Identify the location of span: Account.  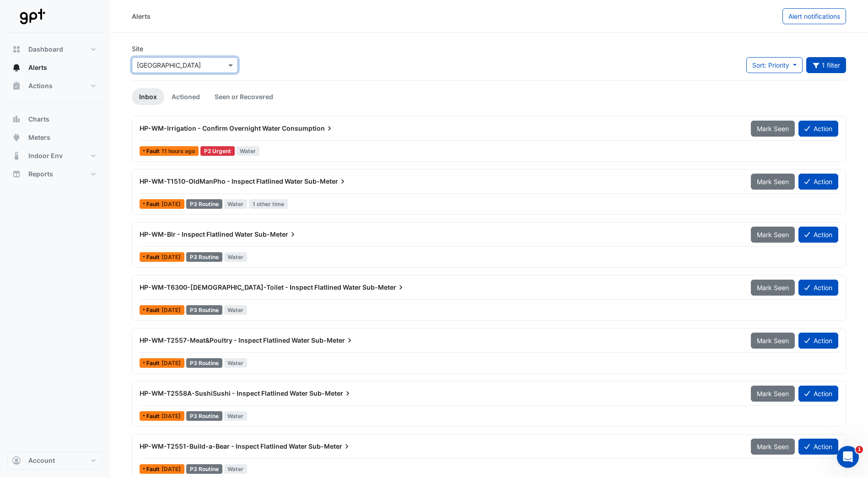
(42, 461).